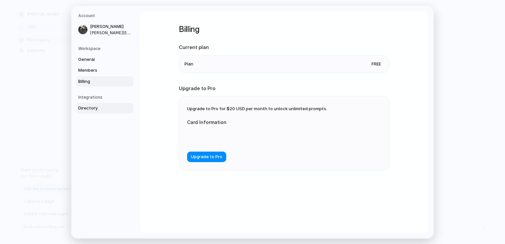  Describe the element at coordinates (253, 122) in the screenshot. I see `label: Card Information` at that location.